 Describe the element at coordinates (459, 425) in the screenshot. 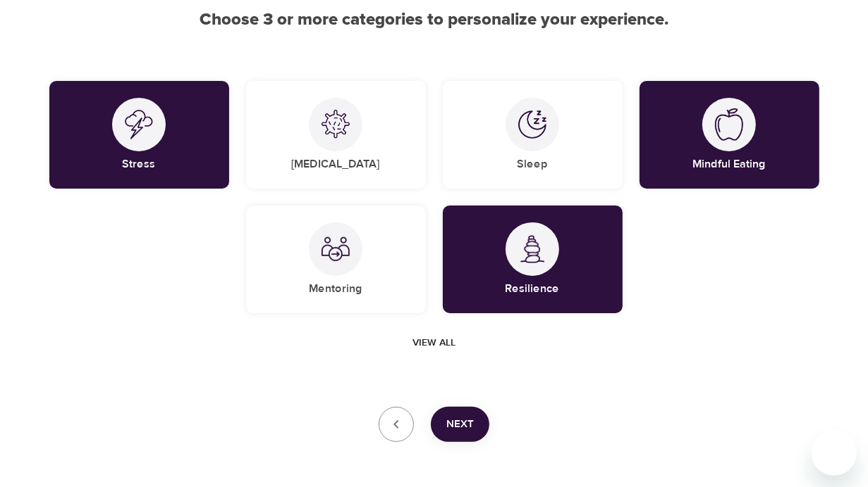

I see `span: Next` at that location.